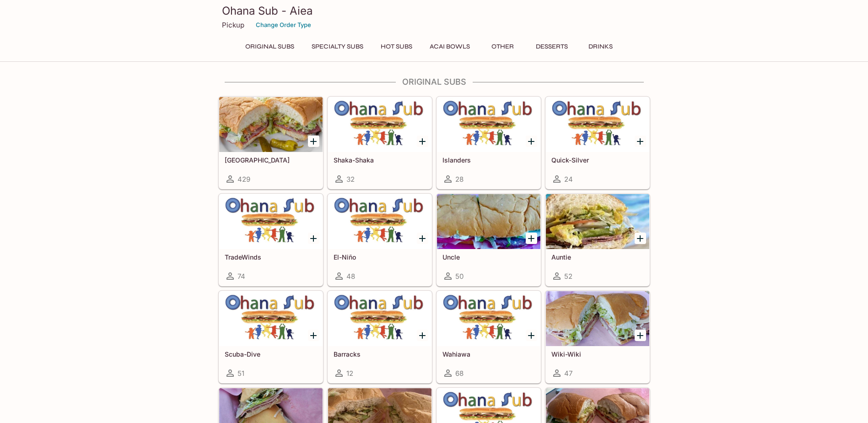 Image resolution: width=868 pixels, height=423 pixels. I want to click on span: 429, so click(243, 179).